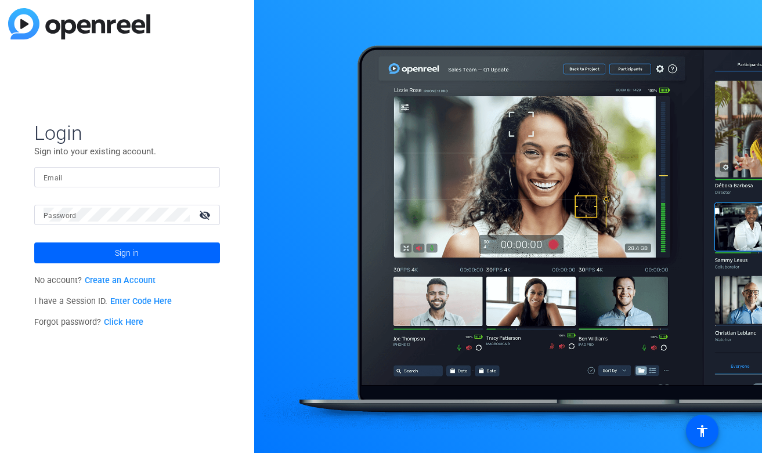 This screenshot has width=762, height=453. I want to click on mat-label: Password, so click(60, 216).